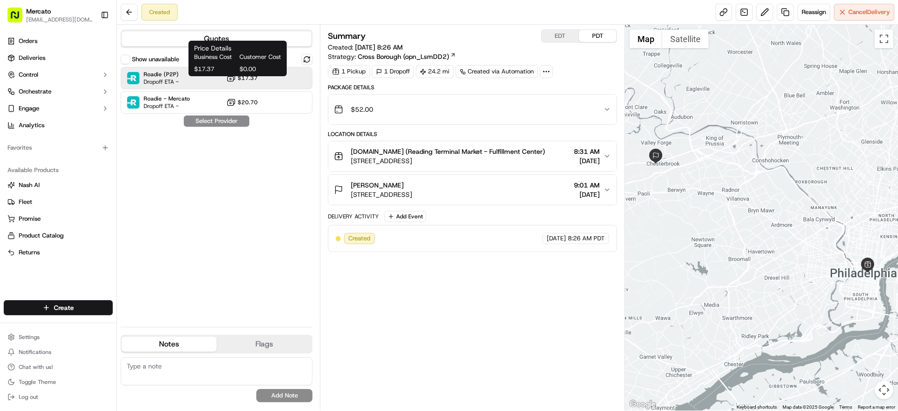 The image size is (898, 411). I want to click on button: EDT, so click(560, 36).